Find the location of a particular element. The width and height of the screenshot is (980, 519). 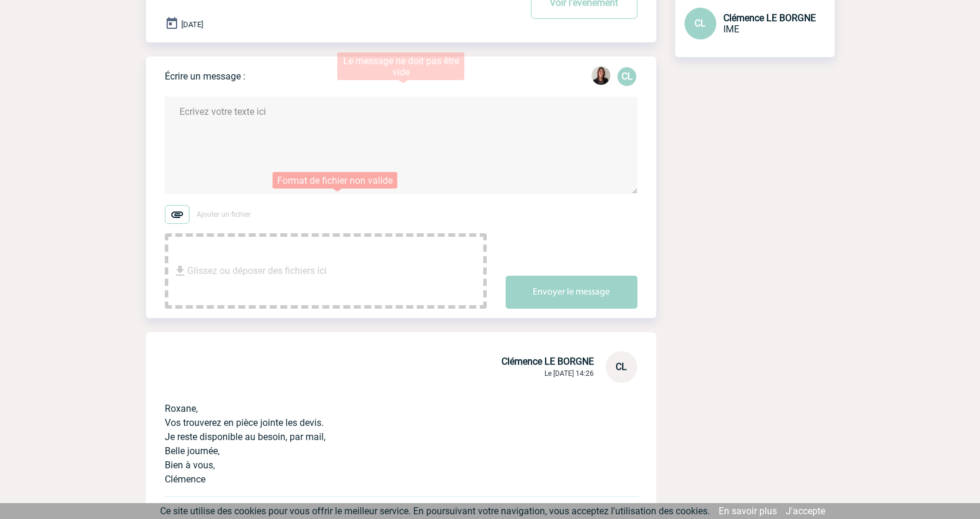

span: Ce site utilise des cookies pour vous offrir le meilleur service. En poursuivant votre navigation... is located at coordinates (435, 511).